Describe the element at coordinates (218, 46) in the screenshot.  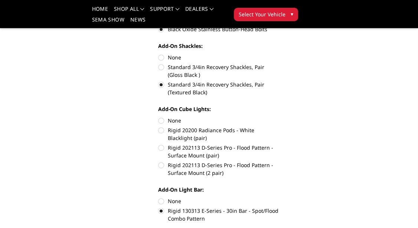
I see `label: Add-On Shackles:` at that location.